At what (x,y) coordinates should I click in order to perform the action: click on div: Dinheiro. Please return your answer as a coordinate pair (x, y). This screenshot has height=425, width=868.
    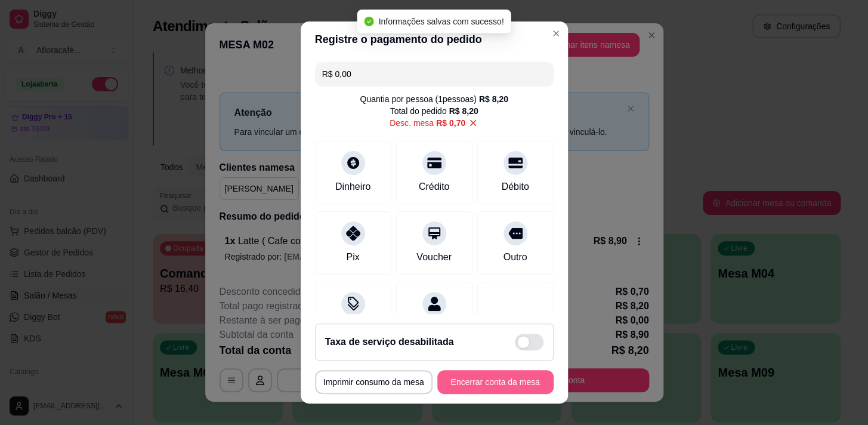
    Looking at the image, I should click on (353, 187).